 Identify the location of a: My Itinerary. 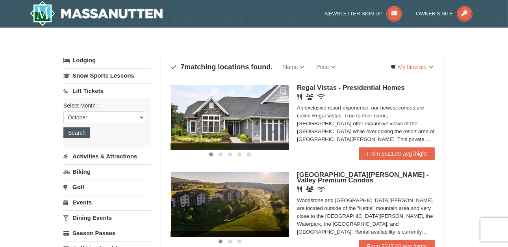
(412, 67).